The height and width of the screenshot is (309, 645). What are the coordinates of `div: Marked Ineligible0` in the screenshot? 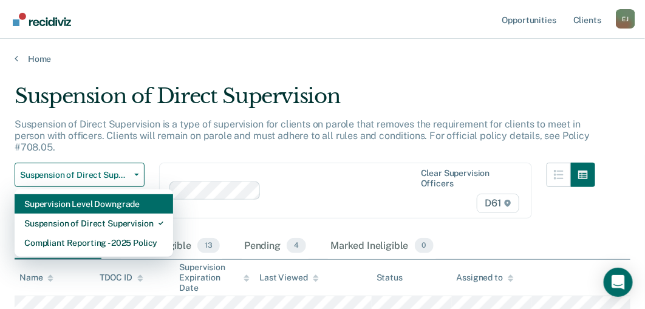 It's located at (382, 247).